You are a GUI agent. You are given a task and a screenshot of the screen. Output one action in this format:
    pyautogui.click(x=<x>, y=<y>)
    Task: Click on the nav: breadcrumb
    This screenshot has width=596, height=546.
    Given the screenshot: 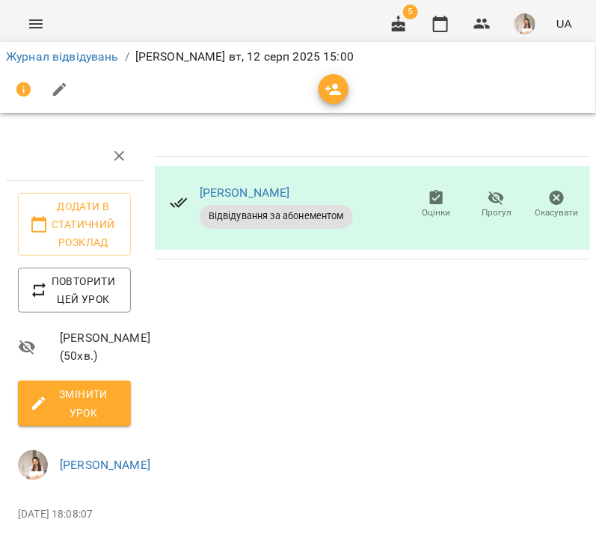 What is the action you would take?
    pyautogui.click(x=298, y=57)
    